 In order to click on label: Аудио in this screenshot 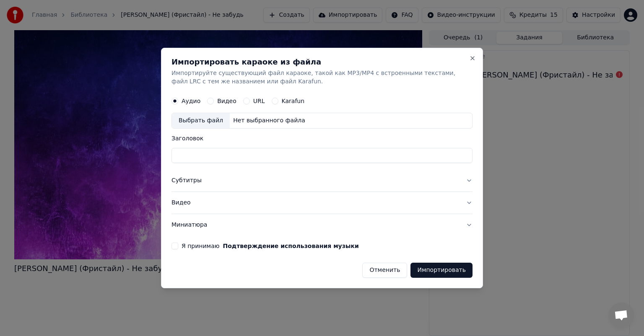, I will do `click(191, 101)`.